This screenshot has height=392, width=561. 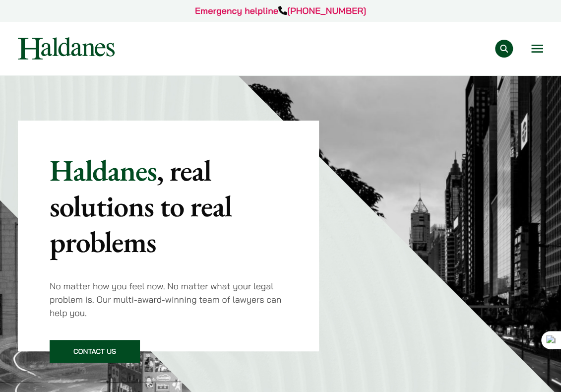 I want to click on p: Haldanes, so click(x=168, y=206).